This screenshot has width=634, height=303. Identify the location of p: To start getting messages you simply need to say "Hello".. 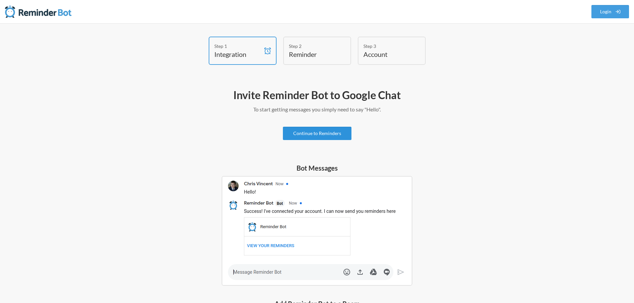
(317, 110).